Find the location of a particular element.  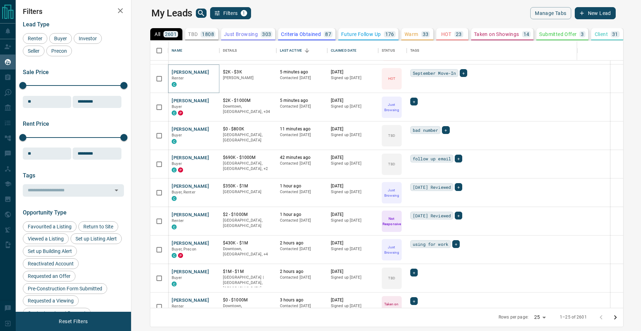

span: Lead Type is located at coordinates (36, 24).